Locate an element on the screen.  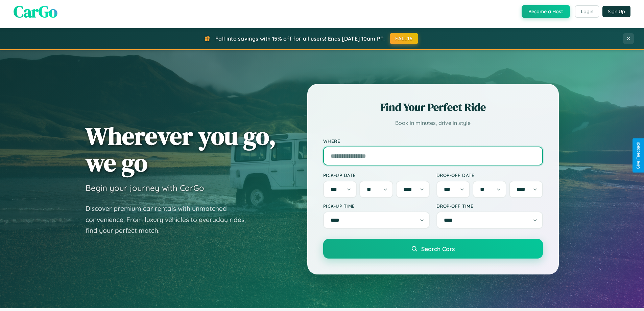
label: Pick-up Date is located at coordinates (376, 175).